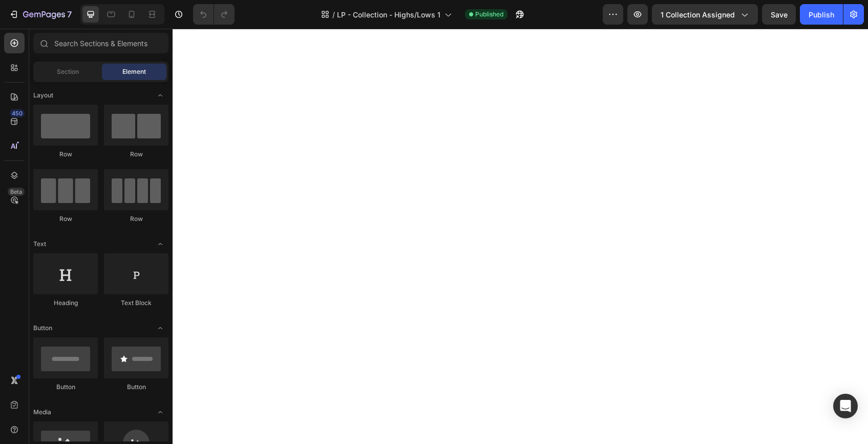  I want to click on button: 7, so click(40, 14).